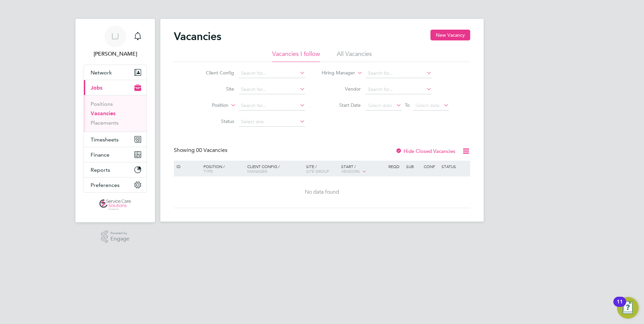  Describe the element at coordinates (341, 105) in the screenshot. I see `label: Start Date` at that location.